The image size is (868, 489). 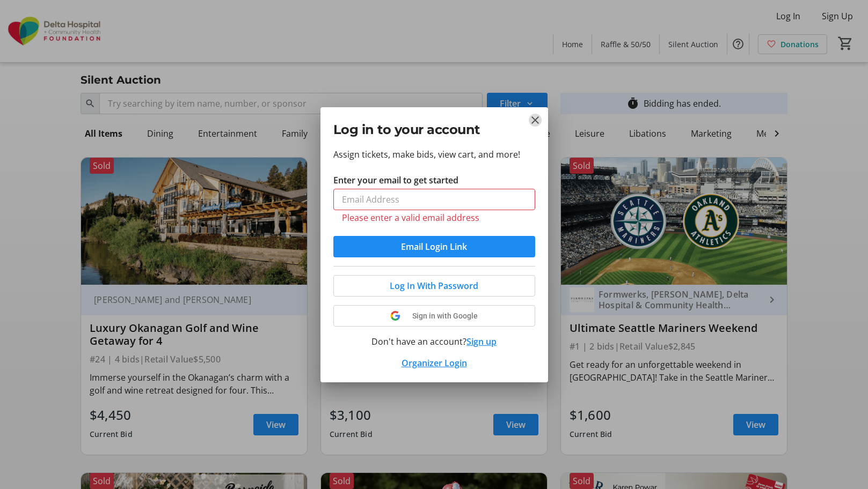 What do you see at coordinates (434, 130) in the screenshot?
I see `h2: Log in to your account` at bounding box center [434, 130].